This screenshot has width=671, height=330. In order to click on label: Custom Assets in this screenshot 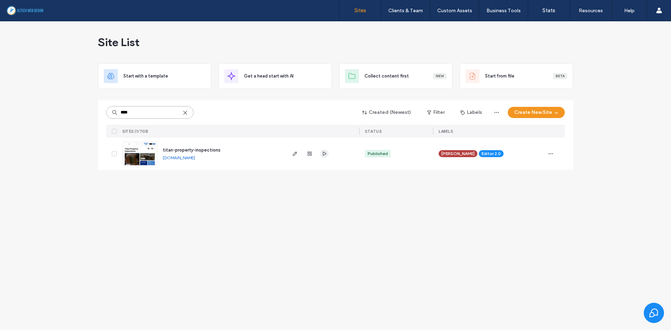, I will do `click(454, 10)`.